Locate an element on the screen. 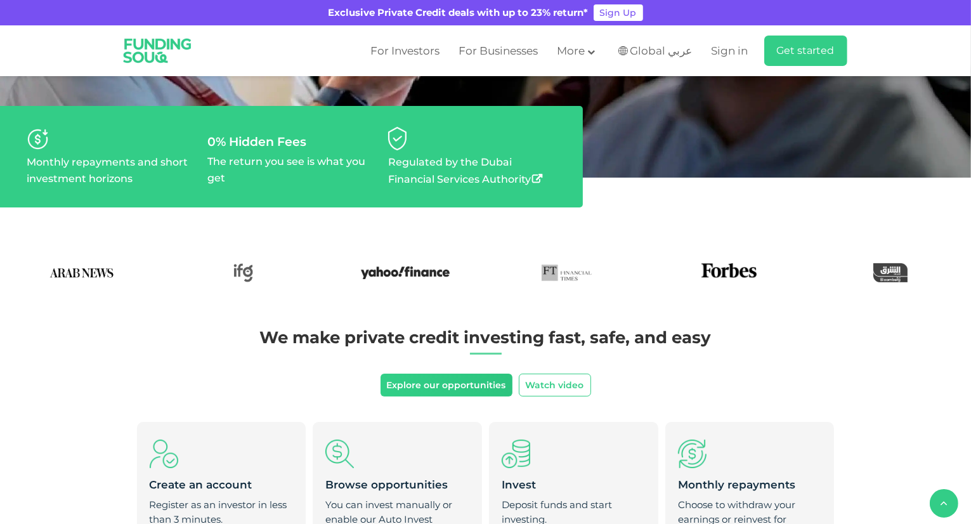  div: Create an account is located at coordinates (221, 485).